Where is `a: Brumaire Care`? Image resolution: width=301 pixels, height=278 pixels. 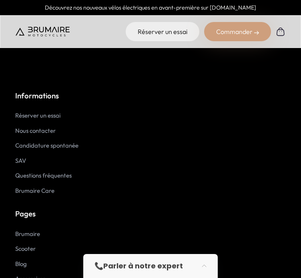
a: Brumaire Care is located at coordinates (35, 190).